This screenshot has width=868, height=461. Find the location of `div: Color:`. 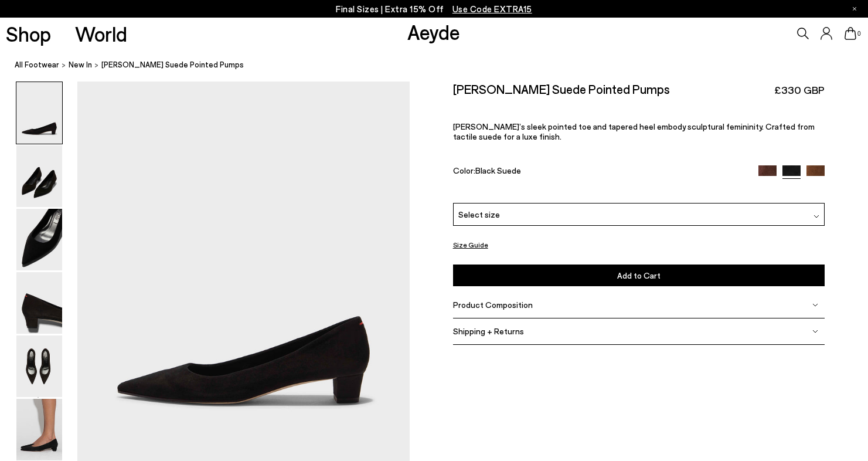

div: Color: is located at coordinates (600, 172).